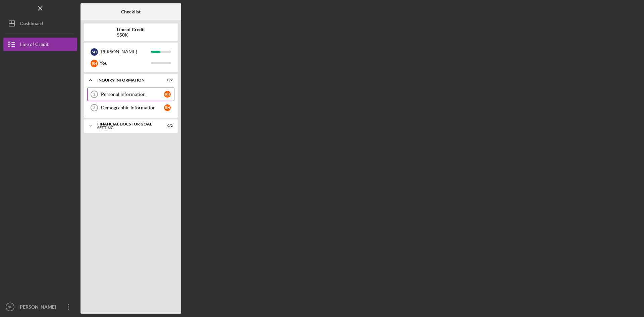  I want to click on div: S H, so click(94, 52).